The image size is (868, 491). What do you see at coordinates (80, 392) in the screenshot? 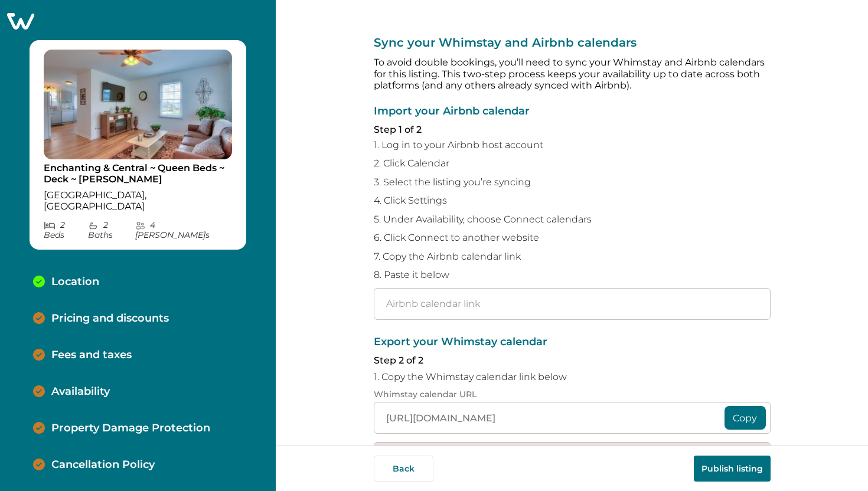
I see `p: Availability` at bounding box center [80, 392].